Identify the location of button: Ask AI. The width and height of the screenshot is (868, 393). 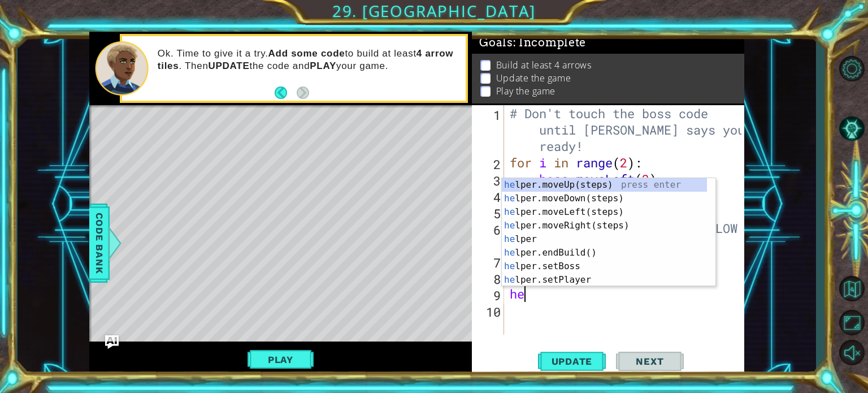
(112, 342).